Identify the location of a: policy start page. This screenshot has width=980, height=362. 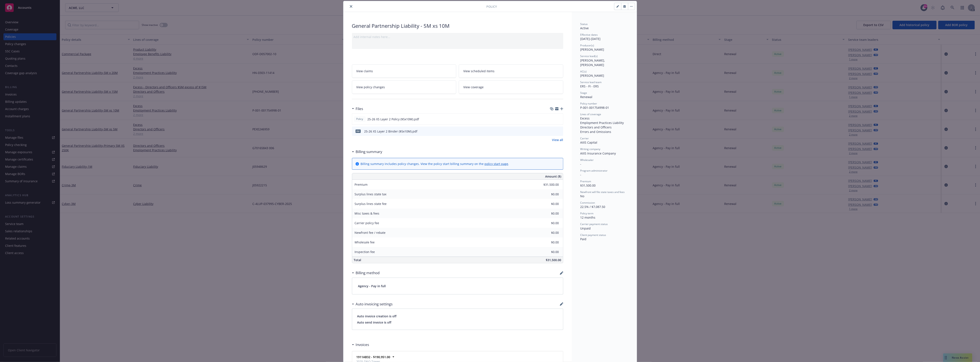
(496, 164).